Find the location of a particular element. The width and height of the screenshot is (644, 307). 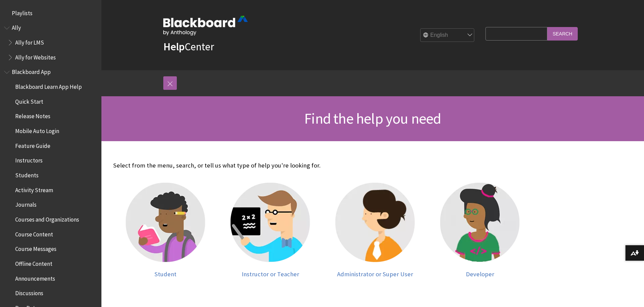

img: Student is located at coordinates (165, 222).